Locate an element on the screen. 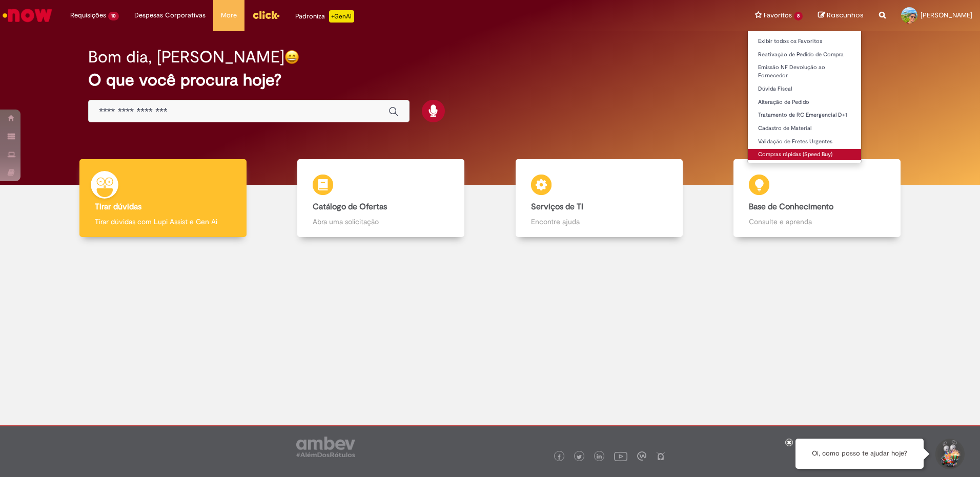  span: Favoritos is located at coordinates (777, 15).